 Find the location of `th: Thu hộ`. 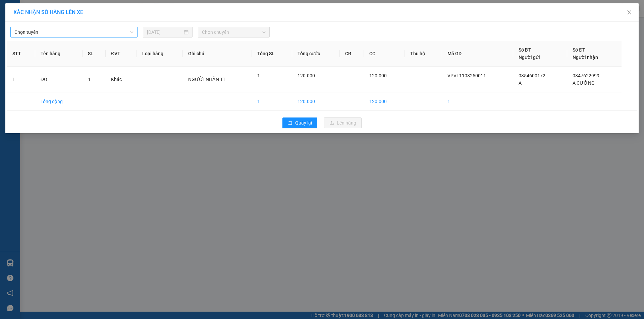

th: Thu hộ is located at coordinates (423, 53).